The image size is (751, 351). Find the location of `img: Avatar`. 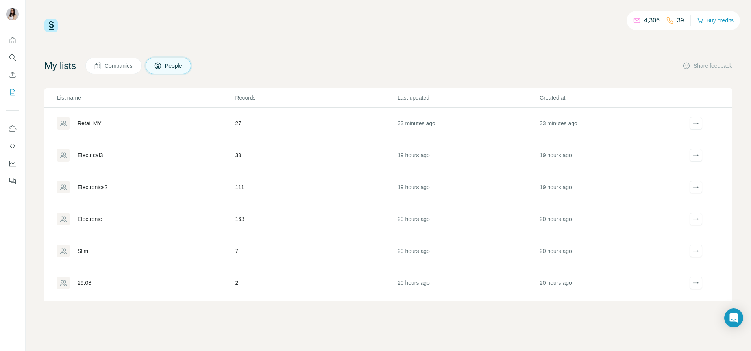

img: Avatar is located at coordinates (13, 14).